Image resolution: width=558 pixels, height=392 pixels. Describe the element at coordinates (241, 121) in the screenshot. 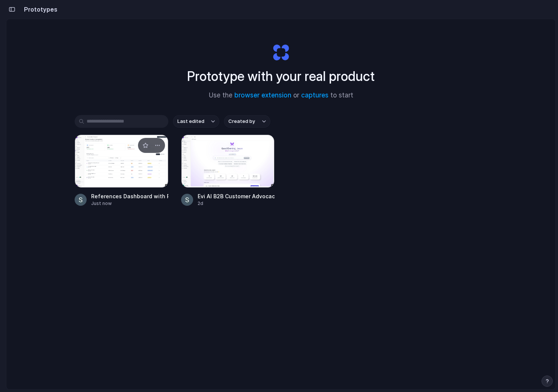

I see `span: Created by` at that location.